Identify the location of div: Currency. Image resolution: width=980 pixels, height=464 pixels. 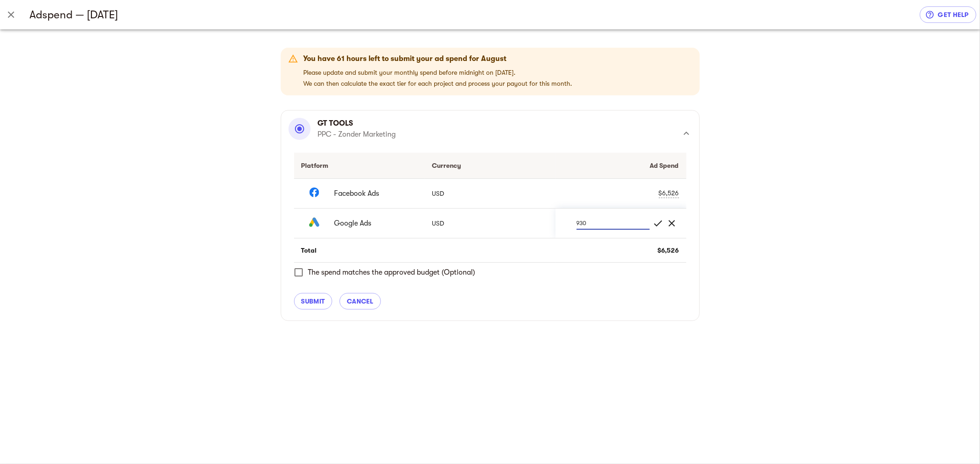
(490, 165).